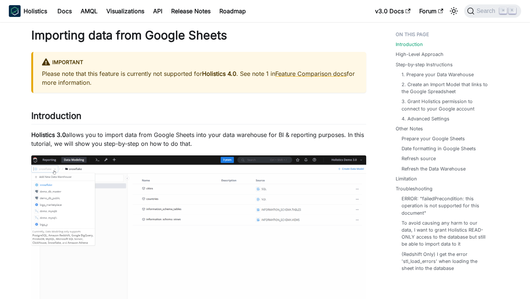  Describe the element at coordinates (433, 138) in the screenshot. I see `a: Prepare your Google Sheets` at that location.